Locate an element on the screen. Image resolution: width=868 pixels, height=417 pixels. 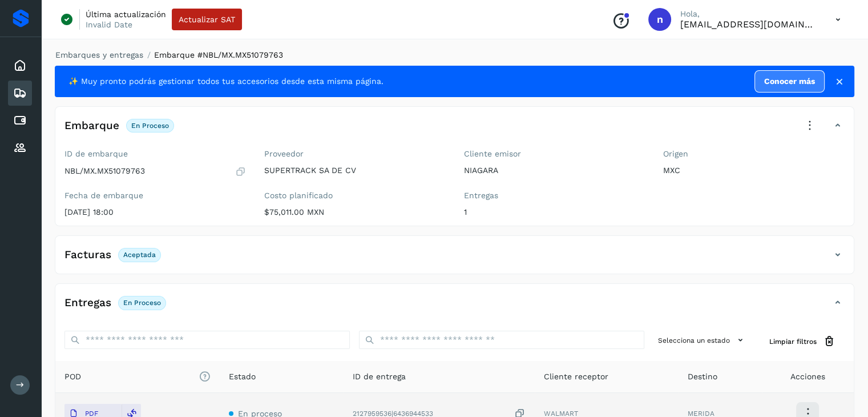
label: Proveedor is located at coordinates (355, 154).